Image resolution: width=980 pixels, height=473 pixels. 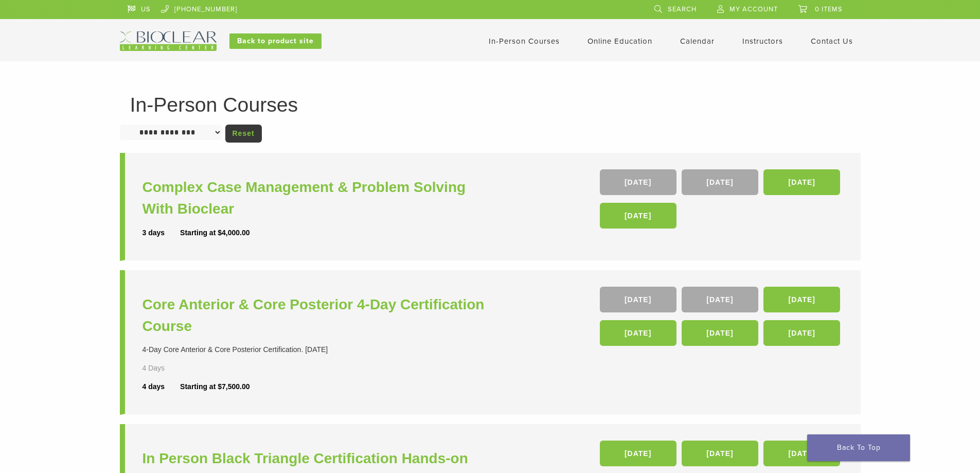 What do you see at coordinates (317, 198) in the screenshot?
I see `h3: Complex Case Management & Problem Solving With Bioclear` at bounding box center [317, 198].